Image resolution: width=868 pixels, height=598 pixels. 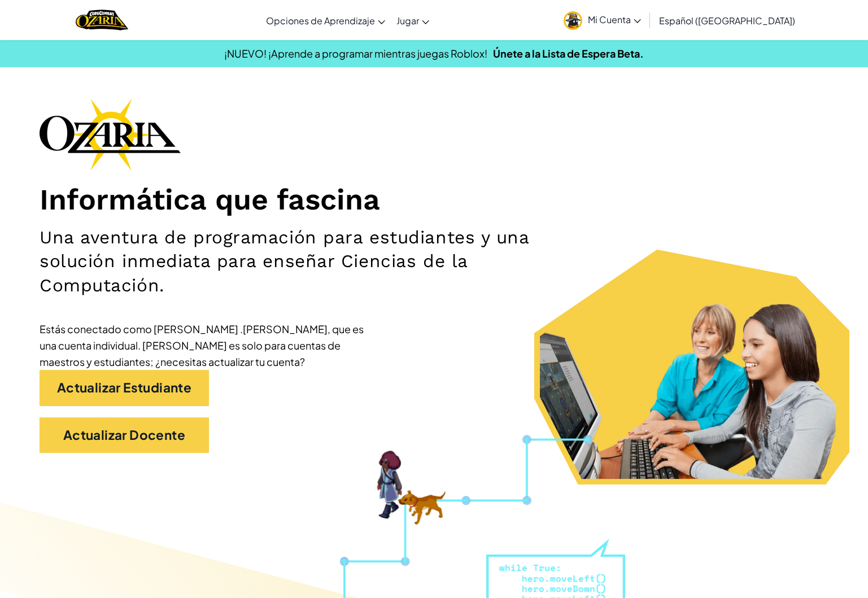 What do you see at coordinates (304, 262) in the screenshot?
I see `h2: Una aventura de programación para estudiantes y una solución inmediata para enseñar Ciencias de l...` at bounding box center [304, 262].